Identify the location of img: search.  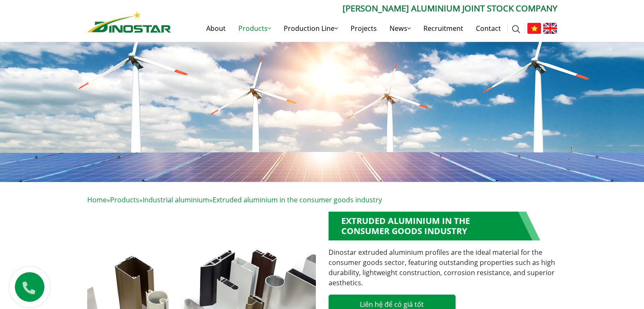
(516, 29).